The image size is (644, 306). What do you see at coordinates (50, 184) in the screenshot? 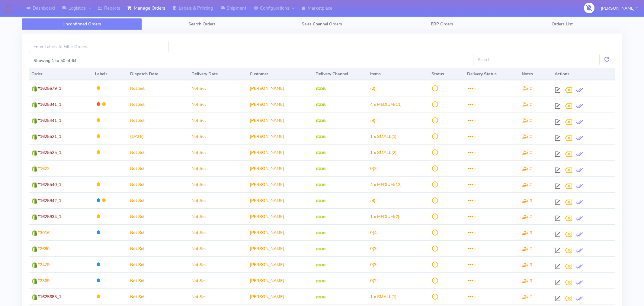
I see `span: #1625540_1` at bounding box center [50, 184].